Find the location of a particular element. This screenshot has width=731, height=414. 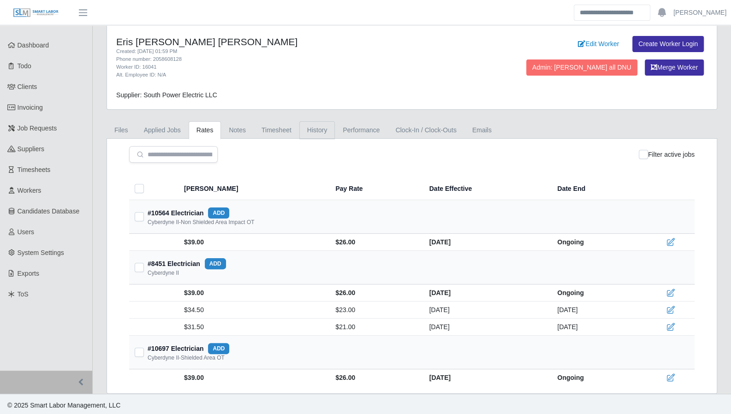

span: Todo is located at coordinates (24, 66).